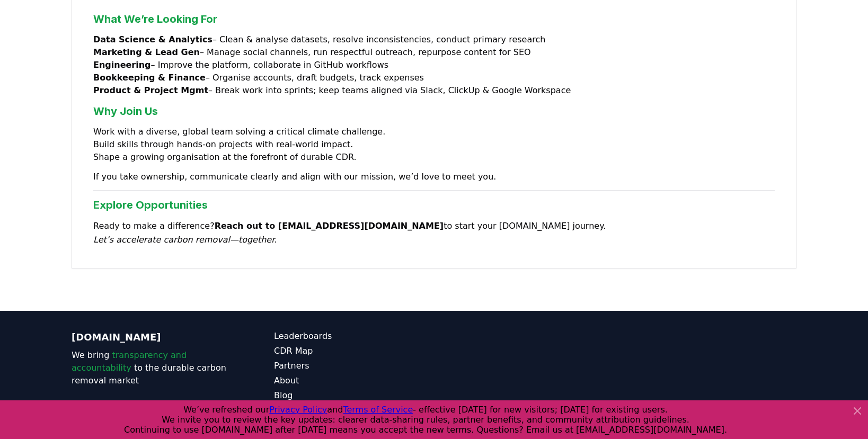 The width and height of the screenshot is (868, 439). Describe the element at coordinates (434, 78) in the screenshot. I see `li: – Organise accounts, draft budgets, track expenses` at that location.